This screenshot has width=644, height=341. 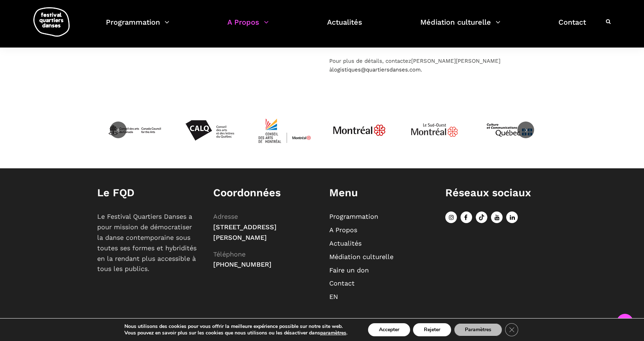 I want to click on a: EN, so click(x=334, y=297).